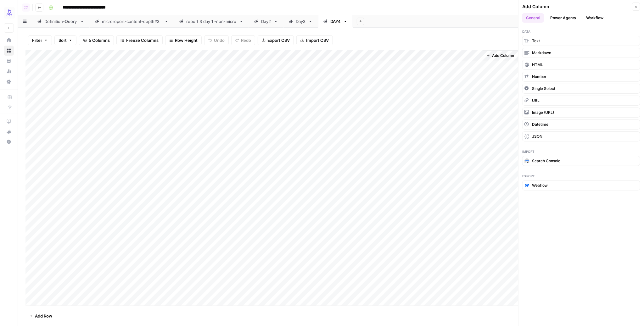 The width and height of the screenshot is (644, 326). What do you see at coordinates (41, 316) in the screenshot?
I see `button: Add Row` at bounding box center [41, 316].